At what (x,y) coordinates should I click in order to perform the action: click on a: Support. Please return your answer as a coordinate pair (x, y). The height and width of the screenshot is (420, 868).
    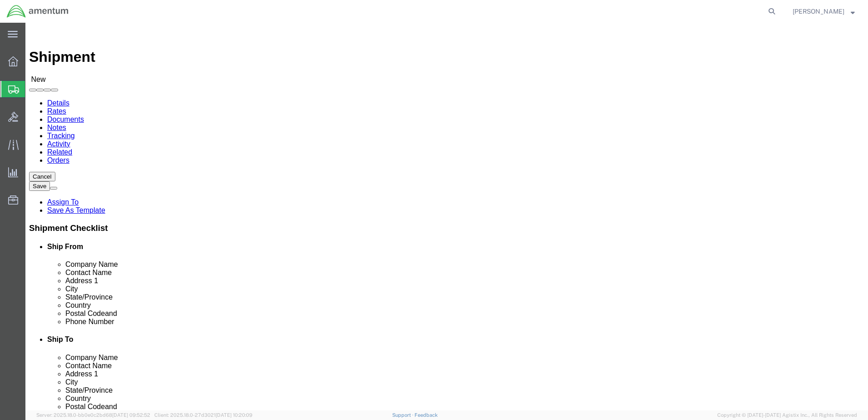
    Looking at the image, I should click on (404, 415).